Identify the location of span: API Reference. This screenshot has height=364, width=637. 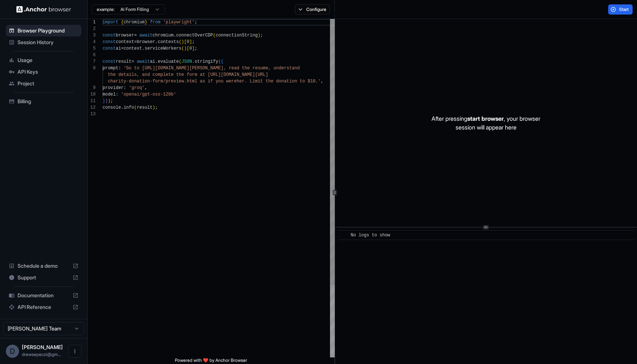
(44, 308).